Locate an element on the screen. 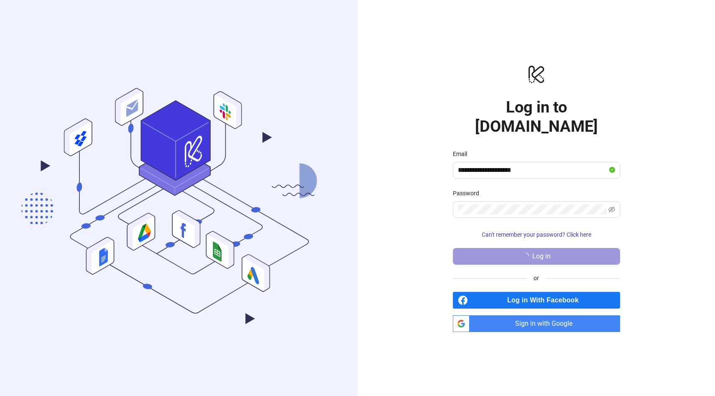 Image resolution: width=715 pixels, height=396 pixels. span: Log in With Facebook is located at coordinates (546, 300).